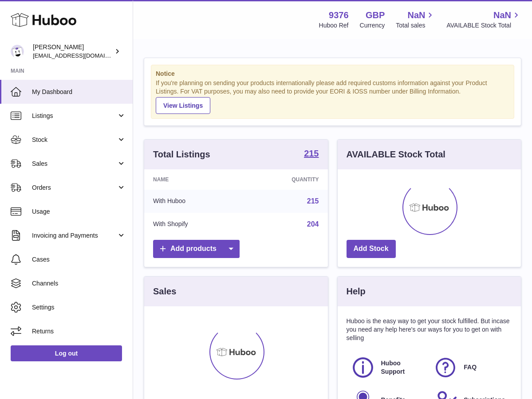 The width and height of the screenshot is (532, 399). What do you see at coordinates (74, 236) in the screenshot?
I see `span: Invoicing and Payments` at bounding box center [74, 236].